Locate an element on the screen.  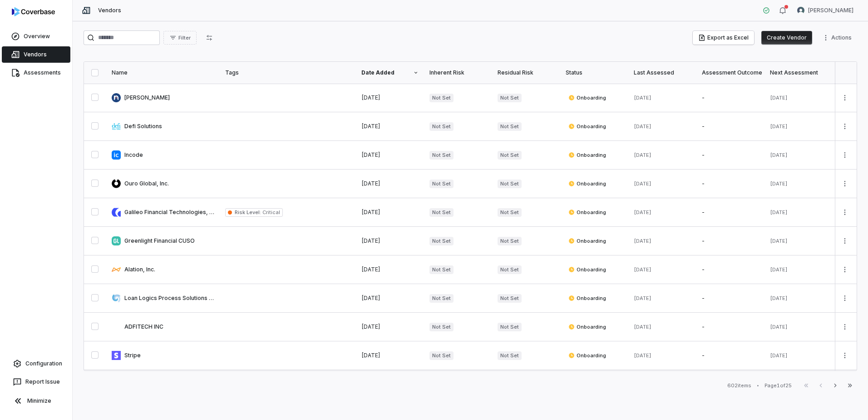
span: Assessments is located at coordinates (43, 73).